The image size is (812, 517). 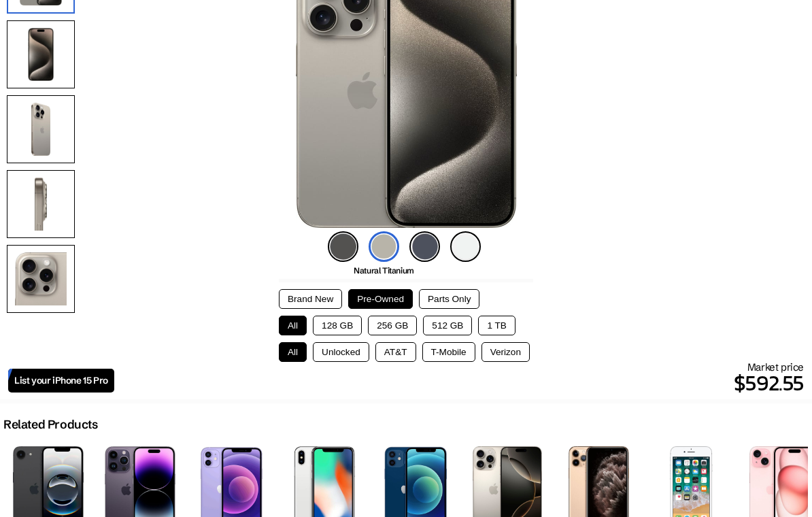 I want to click on h2: Related Products, so click(x=50, y=425).